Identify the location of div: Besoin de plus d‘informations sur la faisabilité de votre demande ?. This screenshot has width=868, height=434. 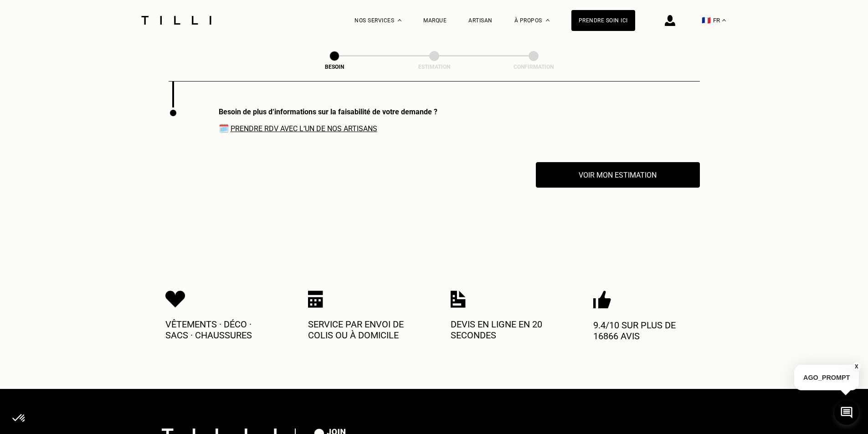
(328, 112).